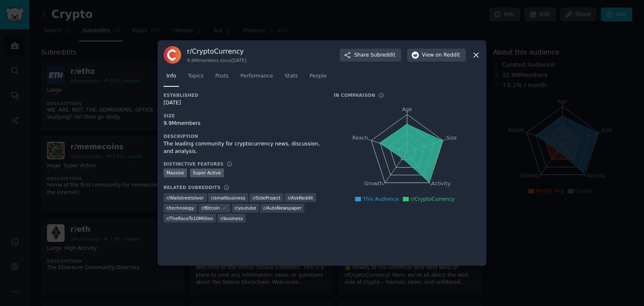 This screenshot has height=306, width=644. What do you see at coordinates (436, 55) in the screenshot?
I see `button: Viewon Reddit` at bounding box center [436, 55].